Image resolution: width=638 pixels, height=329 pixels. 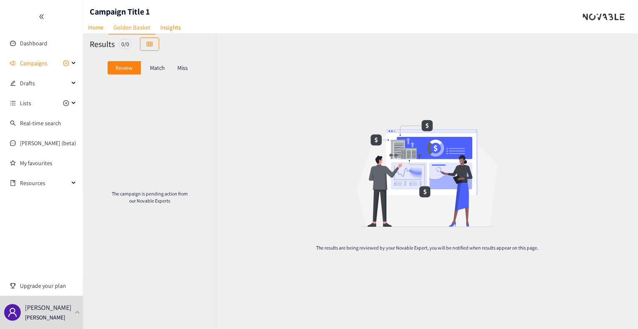 I want to click on span: Drafts, so click(x=44, y=83).